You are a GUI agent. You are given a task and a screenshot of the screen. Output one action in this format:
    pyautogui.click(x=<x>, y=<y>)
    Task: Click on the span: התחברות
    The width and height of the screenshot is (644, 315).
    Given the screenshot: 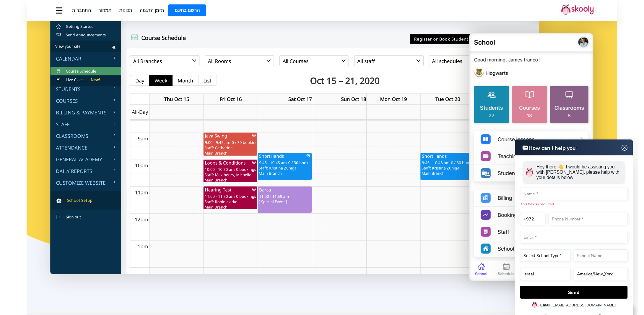 What is the action you would take?
    pyautogui.click(x=82, y=11)
    